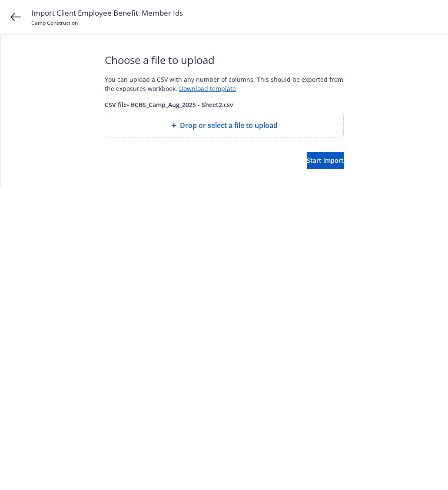 The height and width of the screenshot is (490, 448). I want to click on span: CSV file - BCBS_Camp_Aug_2025 - Sheet2.csv, so click(224, 105).